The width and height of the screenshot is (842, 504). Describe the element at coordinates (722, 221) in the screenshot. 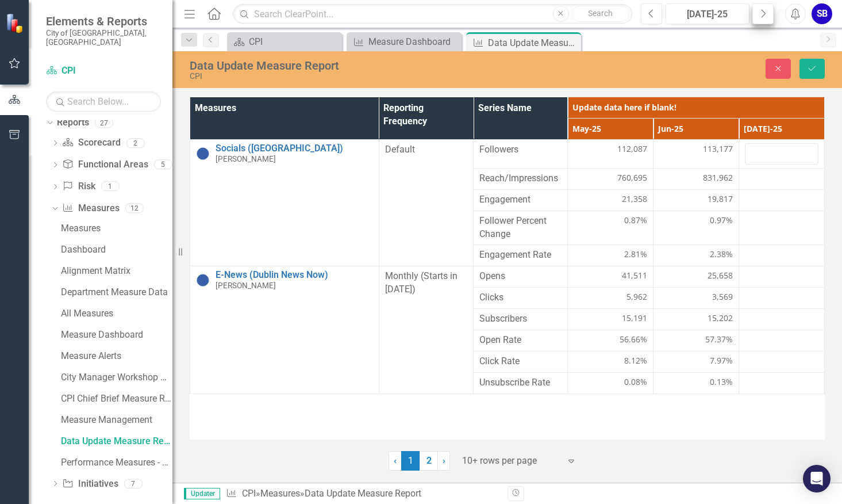

I see `span: 0.97%` at that location.